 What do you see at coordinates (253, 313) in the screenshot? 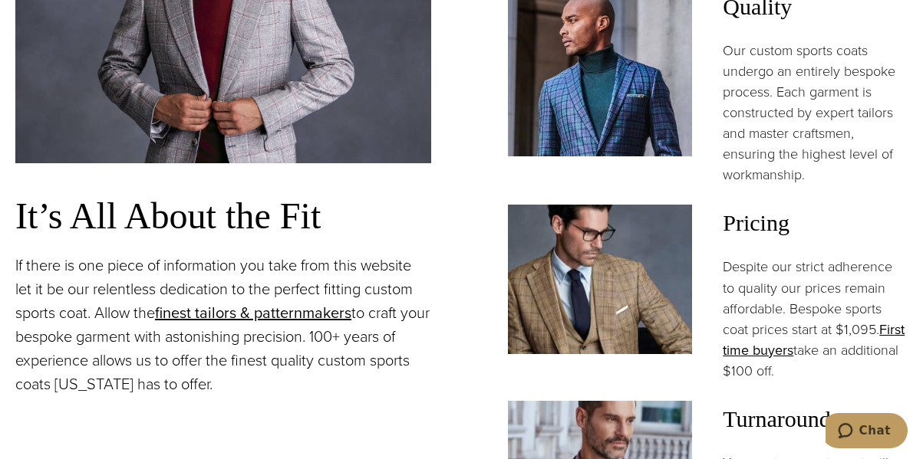
I see `a: finest tailors & patternmakers` at bounding box center [253, 313].